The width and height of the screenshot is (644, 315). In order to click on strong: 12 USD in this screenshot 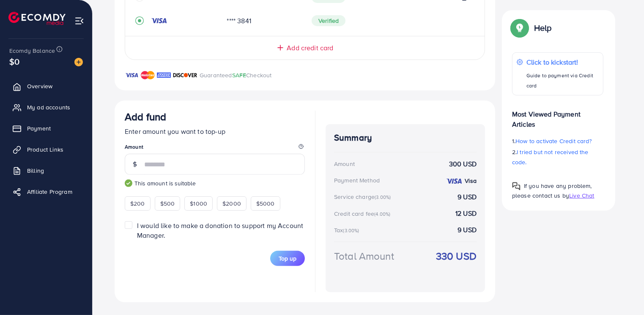, I will do `click(466, 213)`.